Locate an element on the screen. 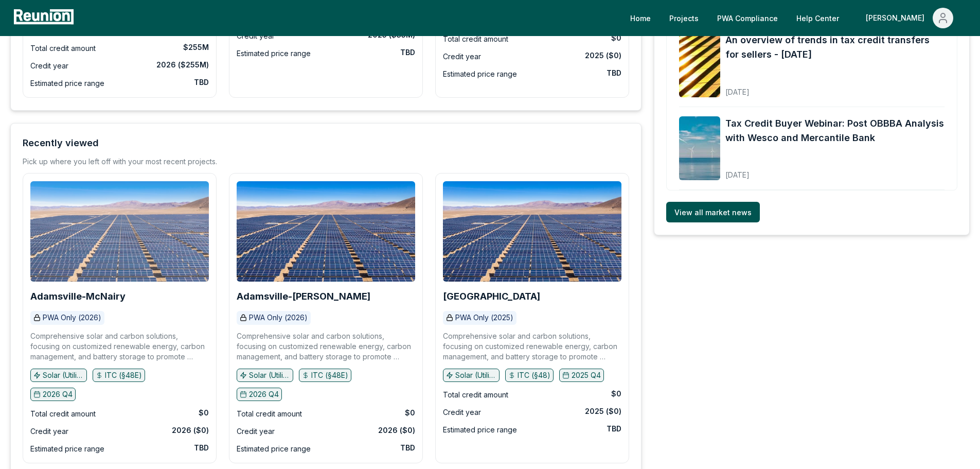  a: Adamsville-Hardin is located at coordinates (326, 231).